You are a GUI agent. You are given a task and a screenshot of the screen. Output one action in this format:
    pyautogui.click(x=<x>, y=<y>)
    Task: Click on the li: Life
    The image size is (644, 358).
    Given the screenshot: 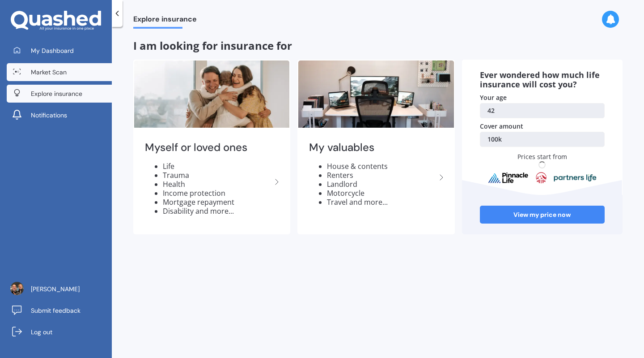 What is the action you would take?
    pyautogui.click(x=217, y=166)
    